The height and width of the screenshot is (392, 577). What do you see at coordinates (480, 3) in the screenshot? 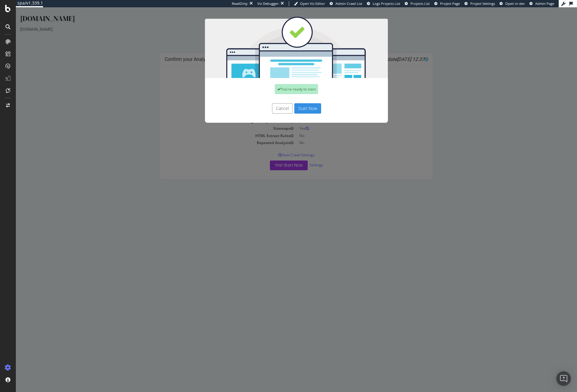
I see `a: Project Settings` at bounding box center [480, 3].